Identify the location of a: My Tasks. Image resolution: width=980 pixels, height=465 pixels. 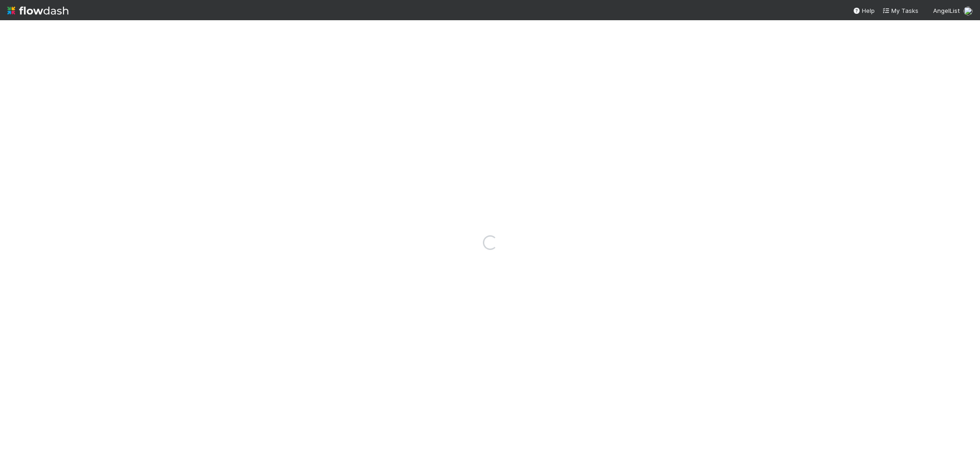
(900, 11).